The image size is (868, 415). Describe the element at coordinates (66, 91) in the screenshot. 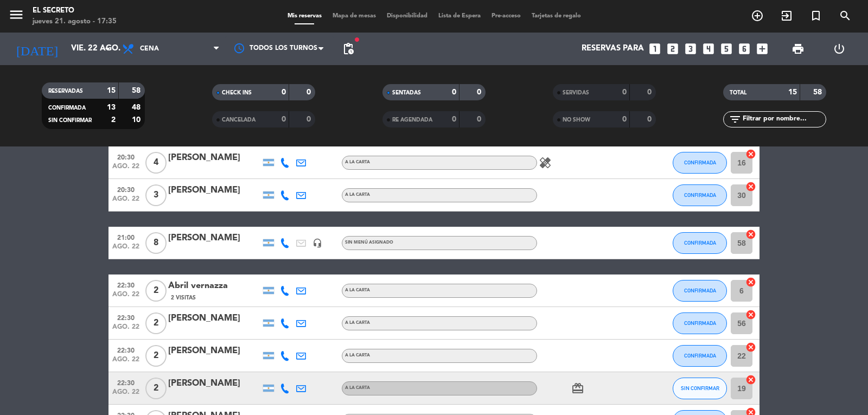

I see `span: RESERVADAS` at that location.